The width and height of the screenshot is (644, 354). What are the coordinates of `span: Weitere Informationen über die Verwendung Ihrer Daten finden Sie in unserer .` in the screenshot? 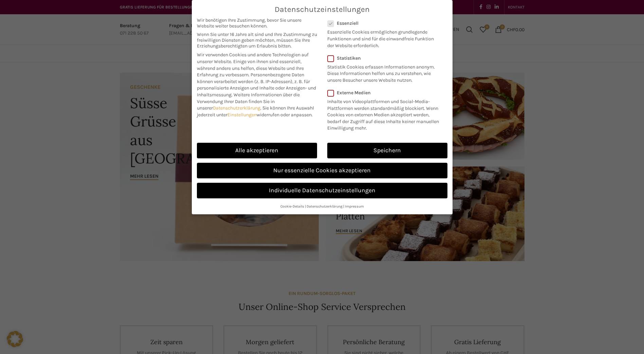 It's located at (248, 102).